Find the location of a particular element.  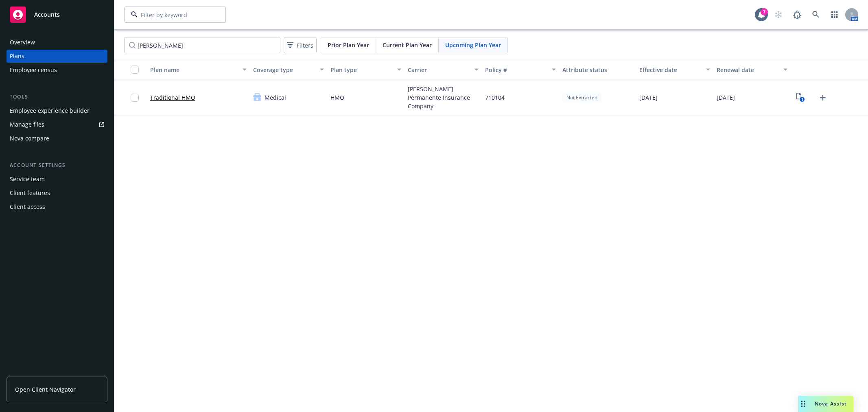

div: Tools is located at coordinates (57, 97).